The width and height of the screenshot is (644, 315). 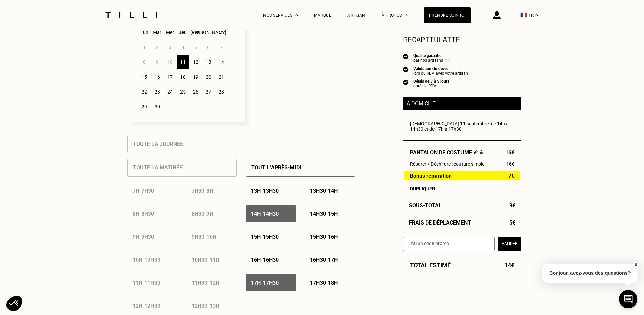 What do you see at coordinates (157, 77) in the screenshot?
I see `div: 16` at bounding box center [157, 77].